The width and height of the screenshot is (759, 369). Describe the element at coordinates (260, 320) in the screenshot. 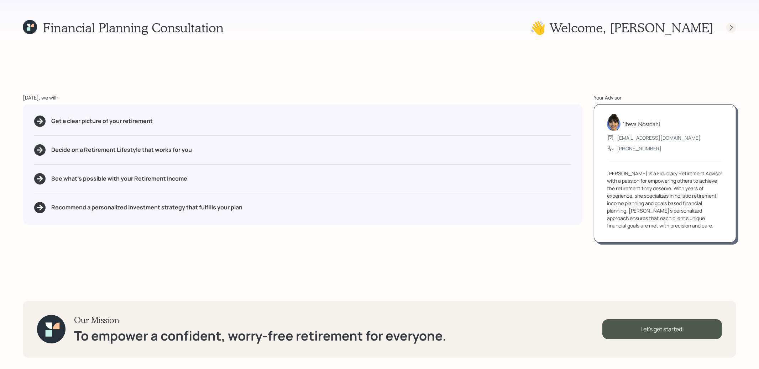

I see `h3: Our Mission` at that location.